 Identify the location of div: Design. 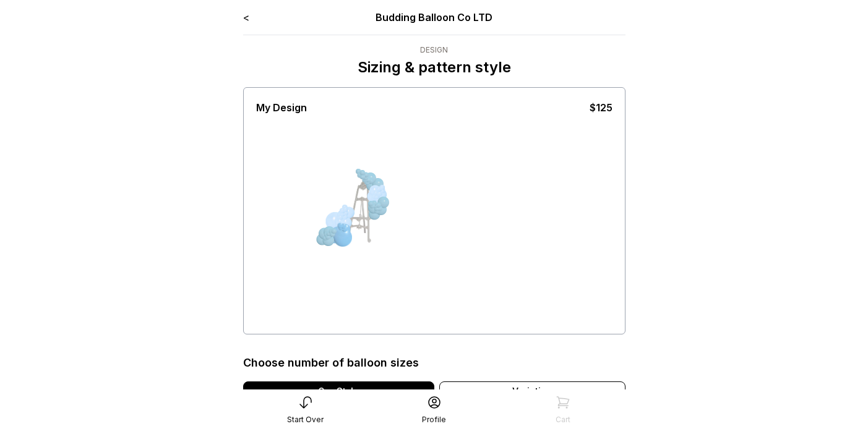
(434, 50).